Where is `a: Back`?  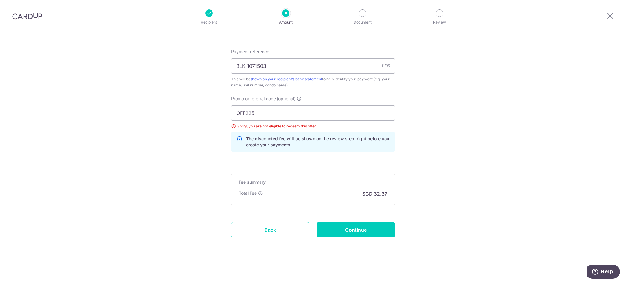 a: Back is located at coordinates (270, 230).